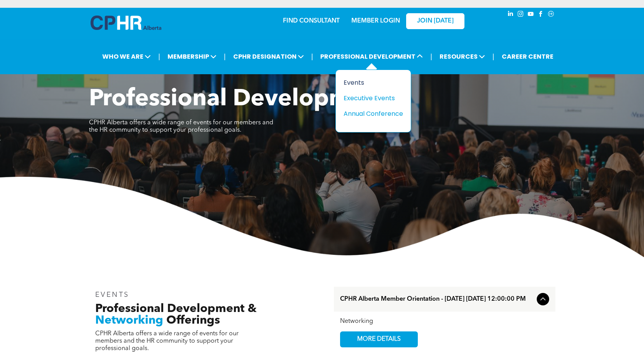  Describe the element at coordinates (531, 15) in the screenshot. I see `a: youtube` at that location.